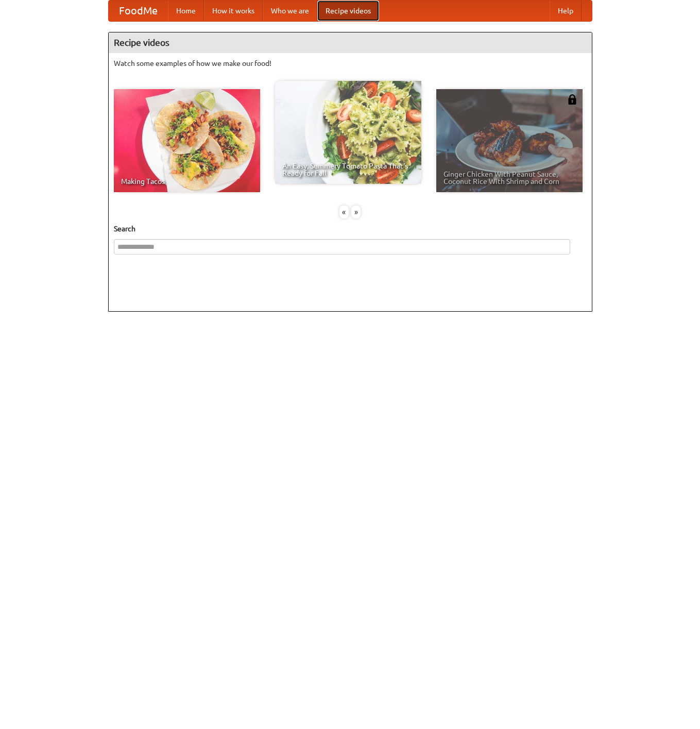 The width and height of the screenshot is (700, 729). I want to click on a: Who we are, so click(290, 11).